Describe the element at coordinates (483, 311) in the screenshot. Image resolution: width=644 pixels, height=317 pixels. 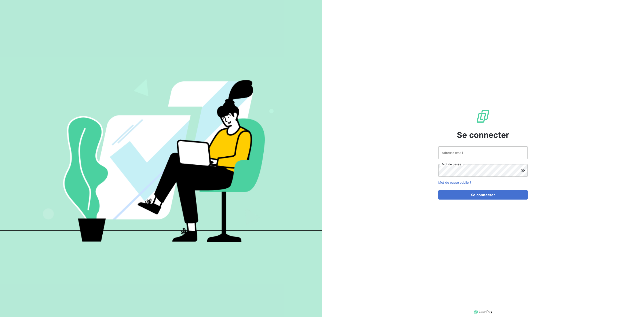
I see `img: logo` at that location.